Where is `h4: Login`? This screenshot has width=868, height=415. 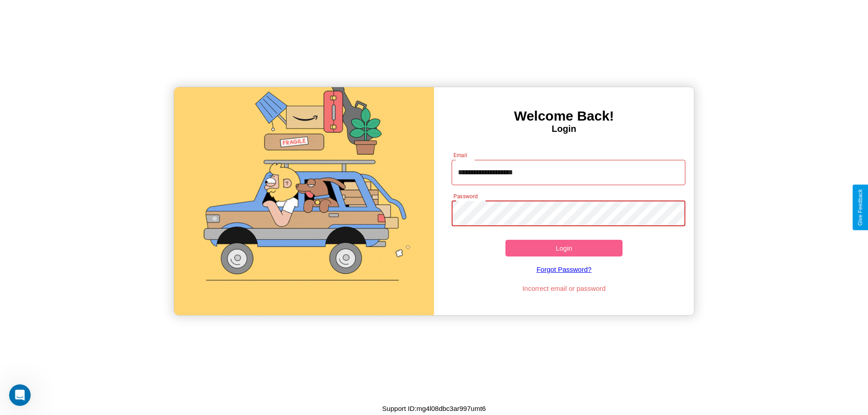 h4: Login is located at coordinates (564, 129).